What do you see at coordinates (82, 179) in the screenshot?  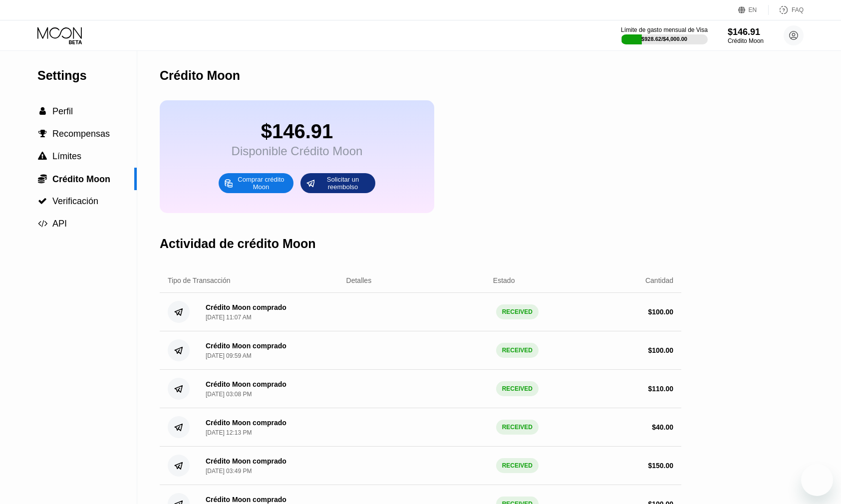 I see `span: Crédito Moon` at bounding box center [82, 179].